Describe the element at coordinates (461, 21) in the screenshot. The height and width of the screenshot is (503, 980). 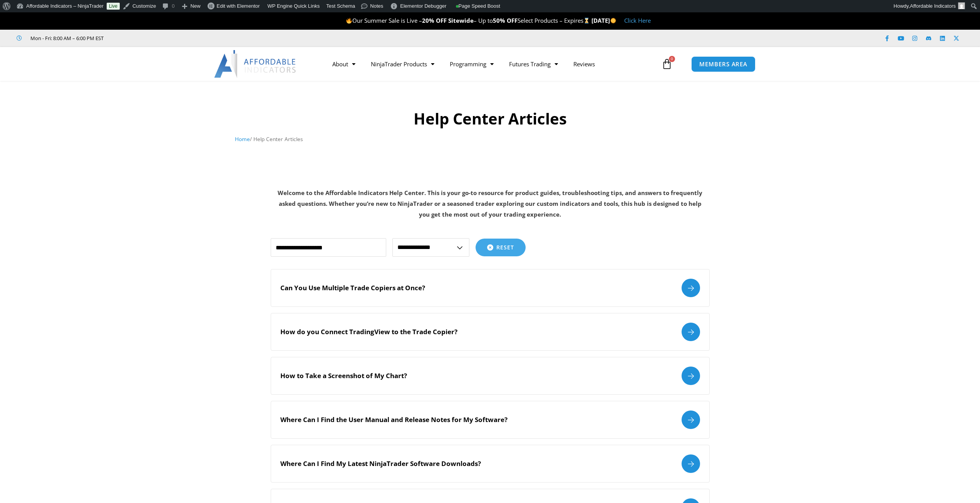
I see `strong: Sitewide` at that location.